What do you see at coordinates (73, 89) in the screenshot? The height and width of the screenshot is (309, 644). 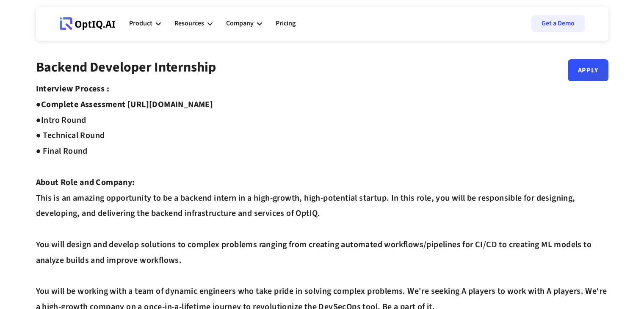 I see `strong: Interview Process :` at bounding box center [73, 89].